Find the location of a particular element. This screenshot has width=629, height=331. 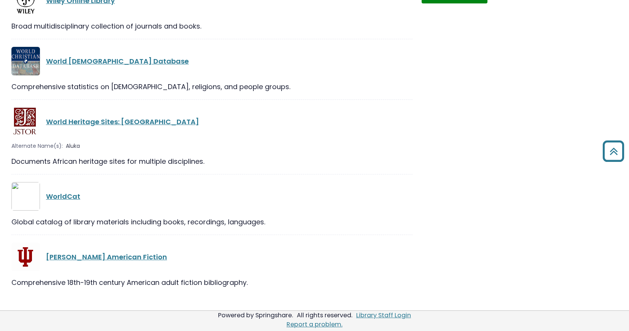

div: Global catalog of library materials including books, recordings, languages. is located at coordinates (212, 222).